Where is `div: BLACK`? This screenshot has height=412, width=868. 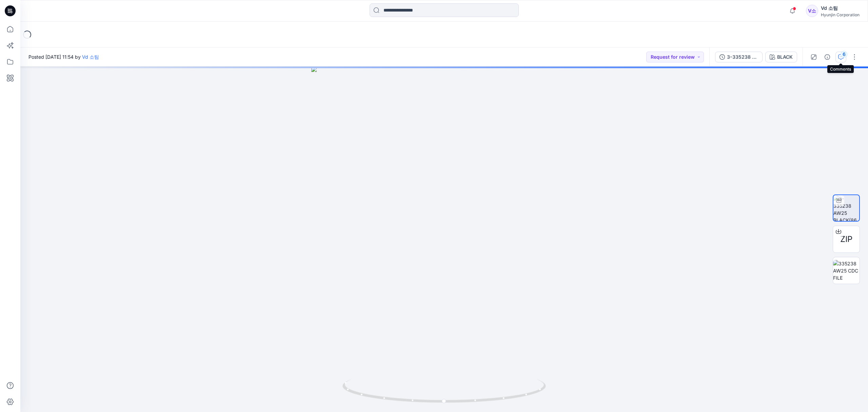 div: BLACK is located at coordinates (785, 57).